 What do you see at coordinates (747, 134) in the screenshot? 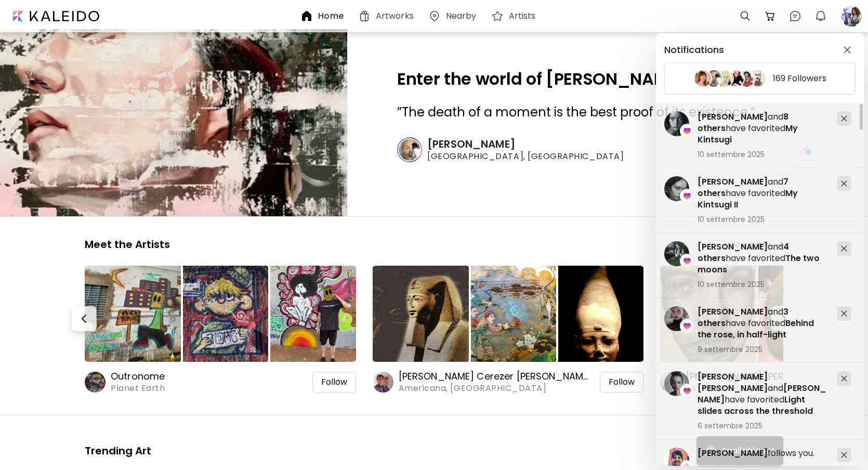
I see `span: My Kintsugi` at bounding box center [747, 134].